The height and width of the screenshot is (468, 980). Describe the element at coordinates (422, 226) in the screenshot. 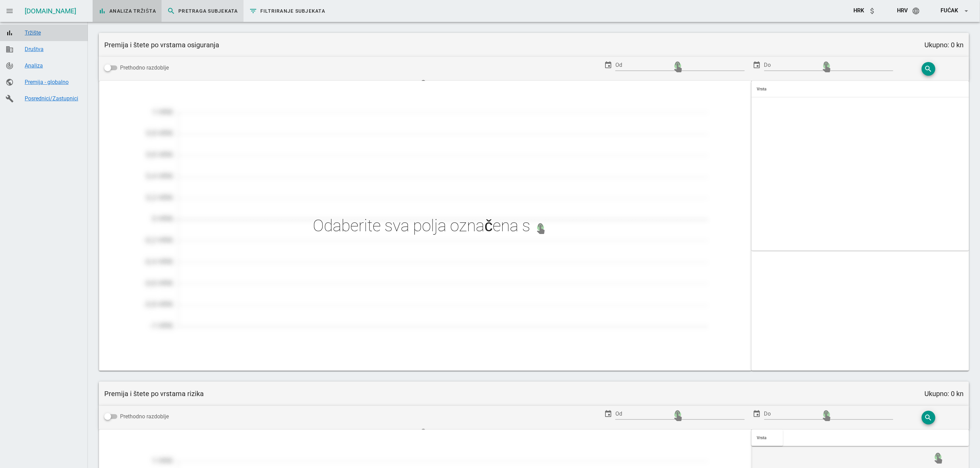

I see `span: Odaberite sva polja označena s` at that location.